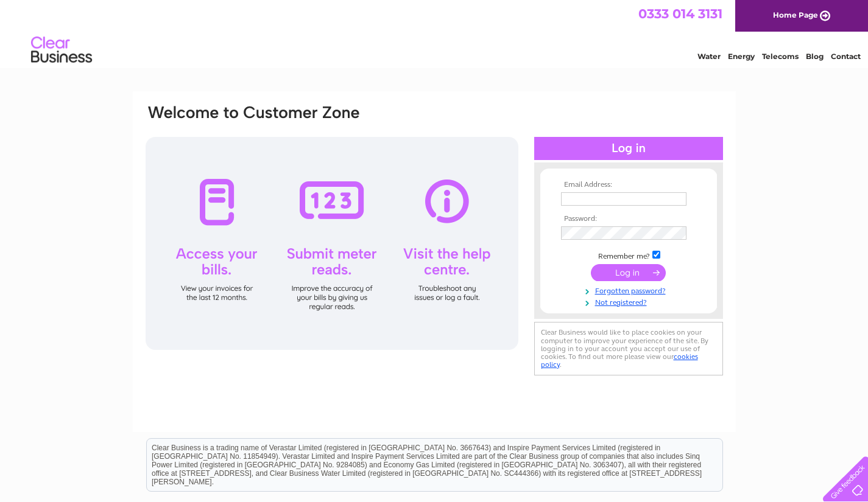 The height and width of the screenshot is (502, 868). Describe the element at coordinates (680, 14) in the screenshot. I see `span: 0333 014 3131` at that location.